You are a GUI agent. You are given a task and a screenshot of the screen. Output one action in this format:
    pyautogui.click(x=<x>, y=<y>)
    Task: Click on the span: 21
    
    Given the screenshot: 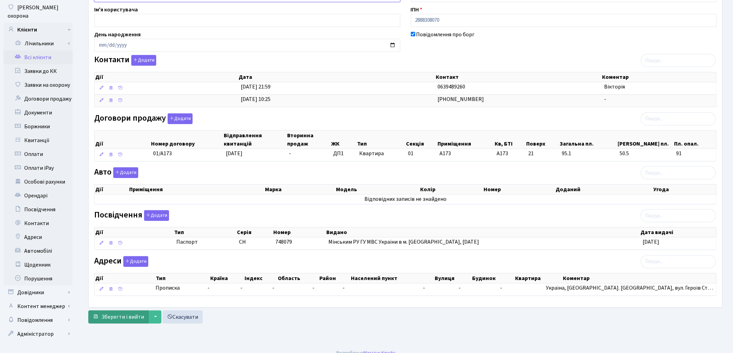 What is the action you would take?
    pyautogui.click(x=542, y=154)
    